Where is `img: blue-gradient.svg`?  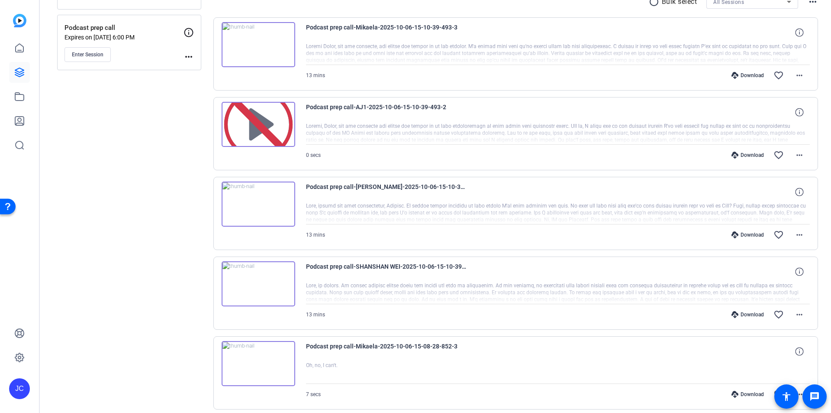 img: blue-gradient.svg is located at coordinates (19, 20).